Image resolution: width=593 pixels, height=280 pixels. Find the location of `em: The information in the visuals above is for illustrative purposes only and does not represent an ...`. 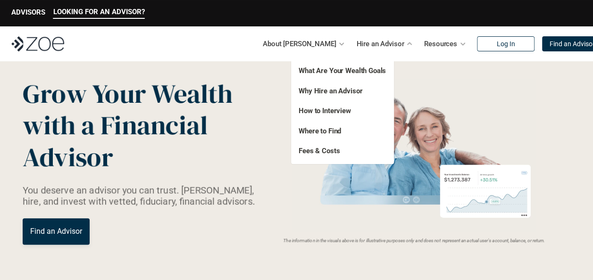

em: The information in the visuals above is for illustrative purposes only and does not represent an ... is located at coordinates (414, 240).